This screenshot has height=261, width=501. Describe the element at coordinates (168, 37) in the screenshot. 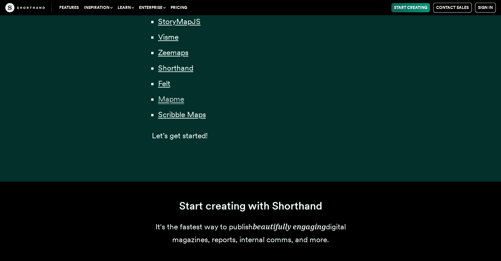

I see `span: Visme` at that location.